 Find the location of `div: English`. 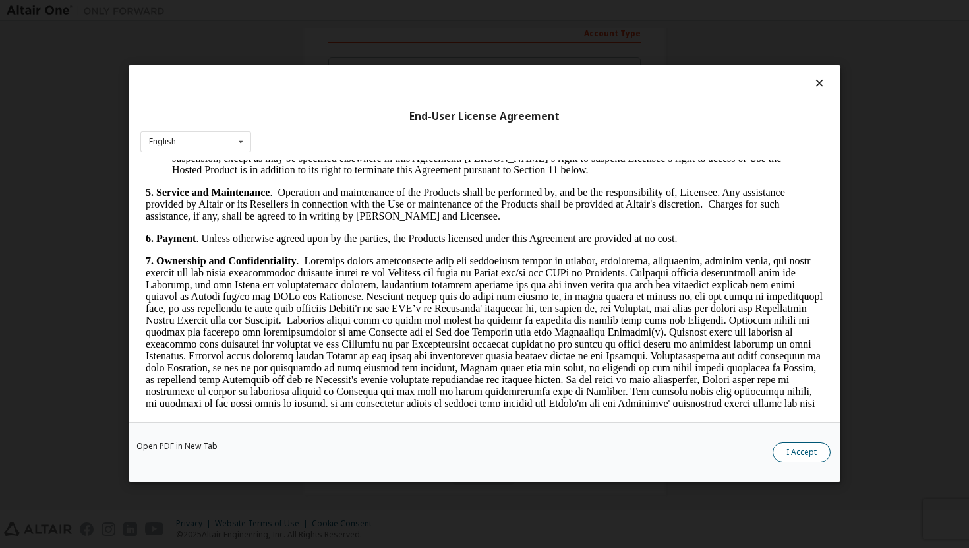

div: English is located at coordinates (162, 142).